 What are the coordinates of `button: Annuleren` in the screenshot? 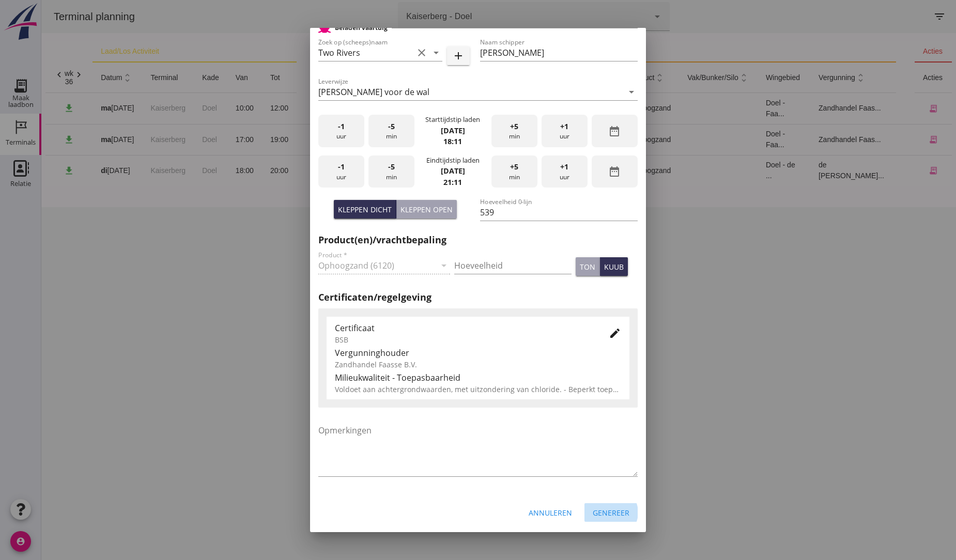 It's located at (550, 512).